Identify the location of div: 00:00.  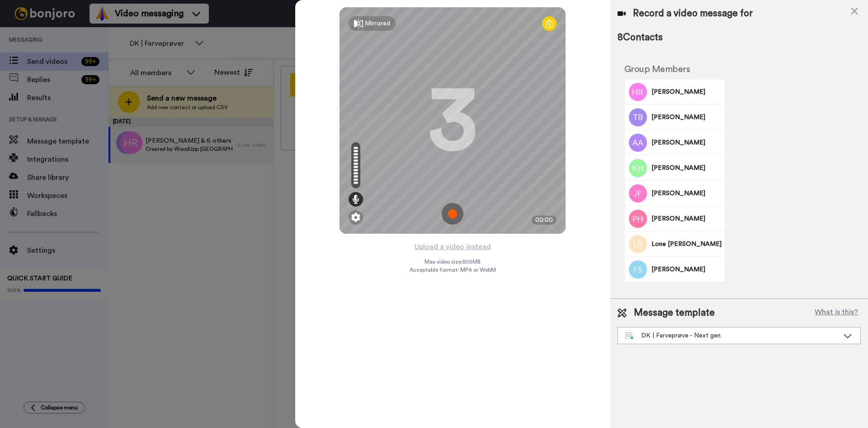
(544, 220).